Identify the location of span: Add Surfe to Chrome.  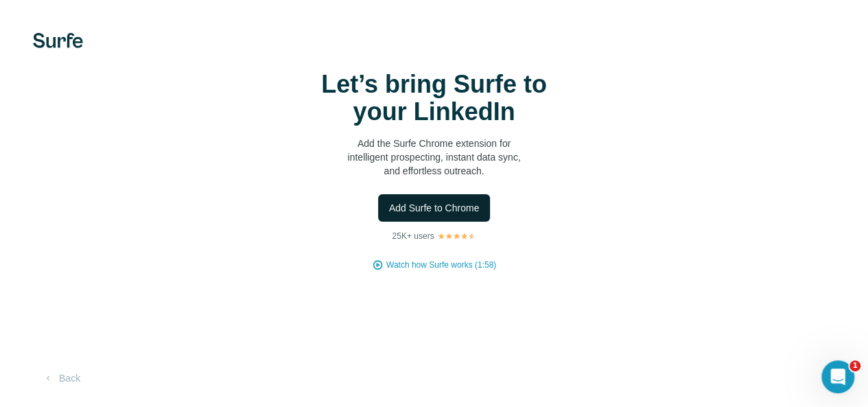
(435, 208).